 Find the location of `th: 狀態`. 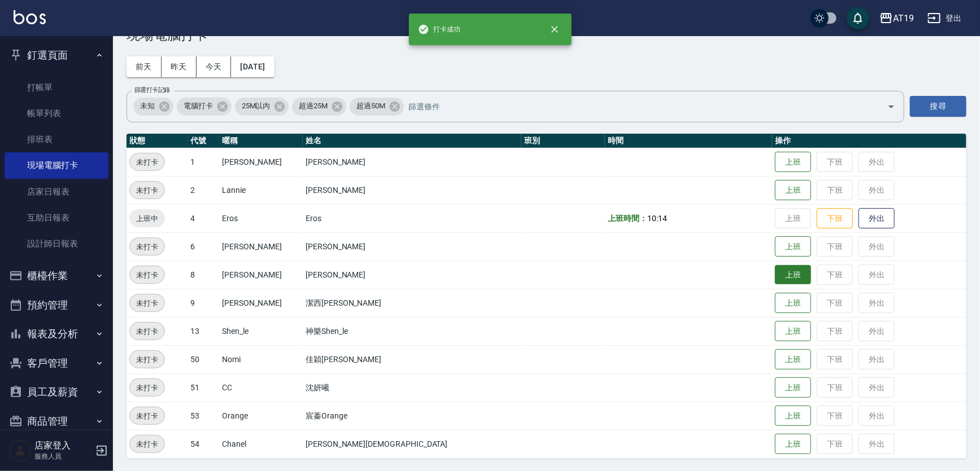

th: 狀態 is located at coordinates (157, 141).